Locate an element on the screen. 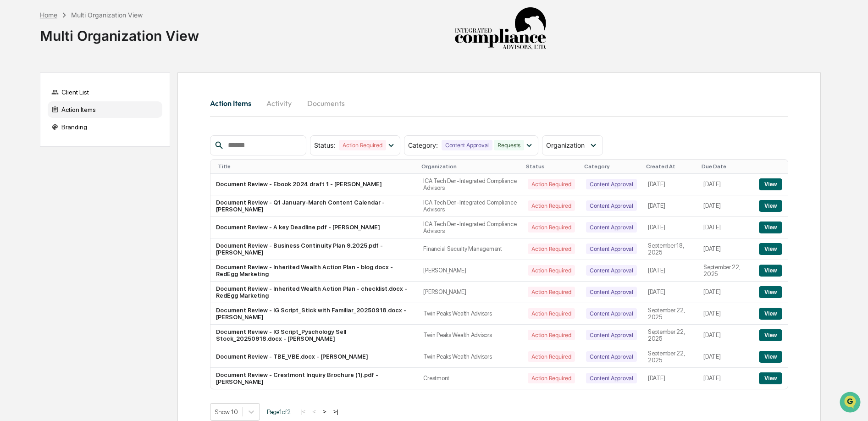  div: Organization is located at coordinates (470, 167).